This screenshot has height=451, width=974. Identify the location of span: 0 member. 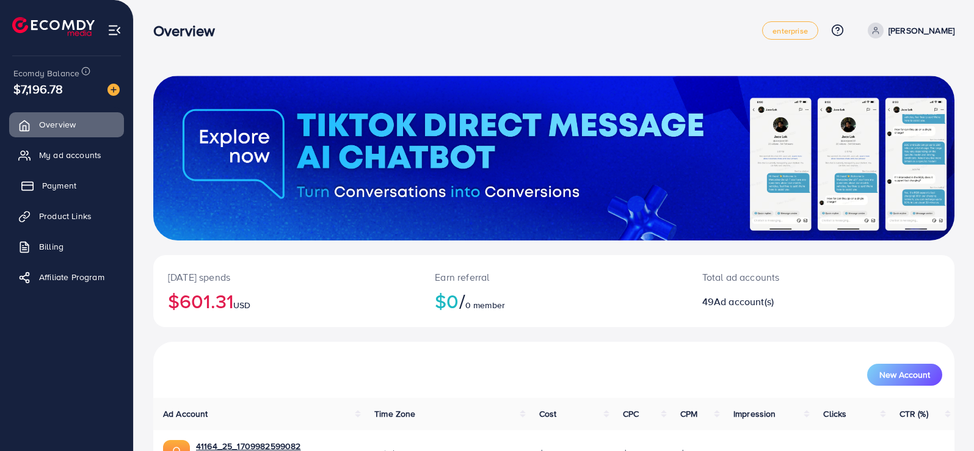
(485, 305).